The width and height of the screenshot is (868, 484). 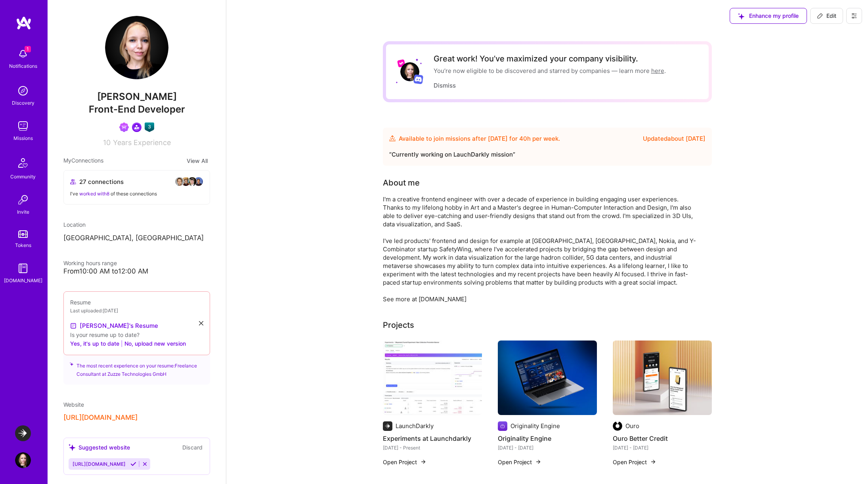 I want to click on span: Edit, so click(x=826, y=16).